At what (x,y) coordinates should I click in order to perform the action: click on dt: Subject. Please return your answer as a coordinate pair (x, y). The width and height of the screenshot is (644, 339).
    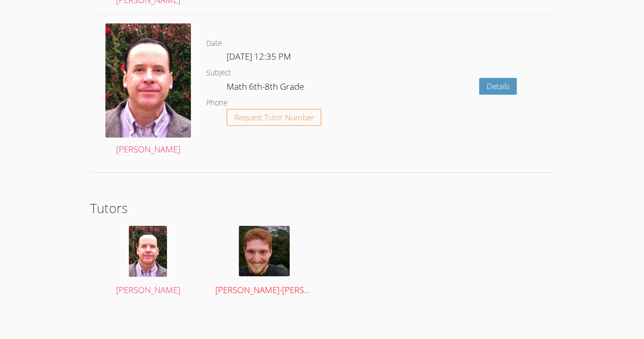
    Looking at the image, I should click on (218, 73).